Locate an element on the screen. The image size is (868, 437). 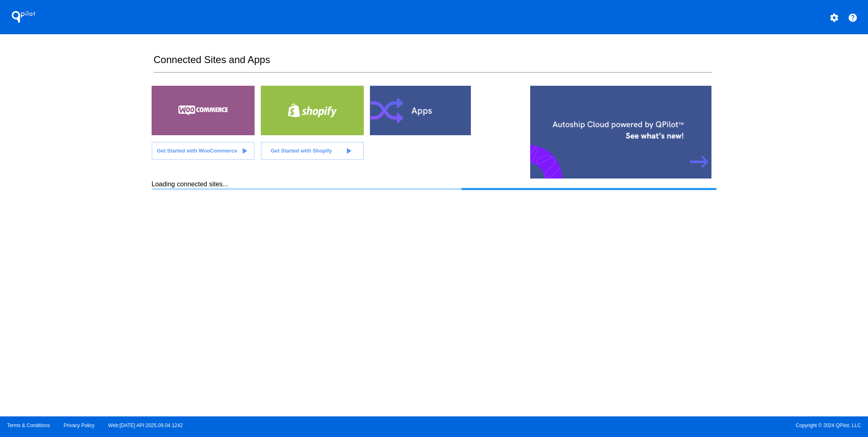
a: Terms & Conditions is located at coordinates (28, 425).